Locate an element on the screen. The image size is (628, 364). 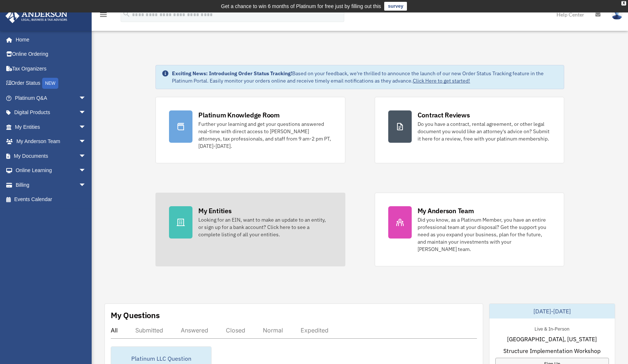
span: Structure Implementation Workshop is located at coordinates (552, 350).